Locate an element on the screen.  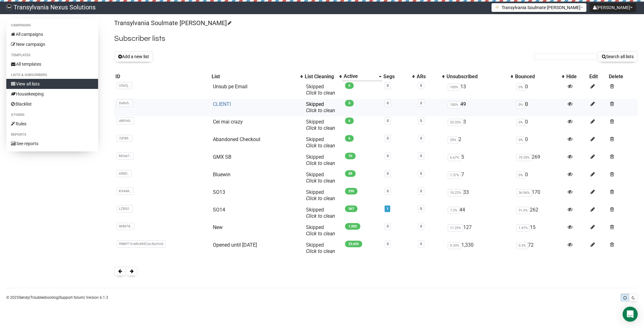
td: 3 is located at coordinates (480, 126).